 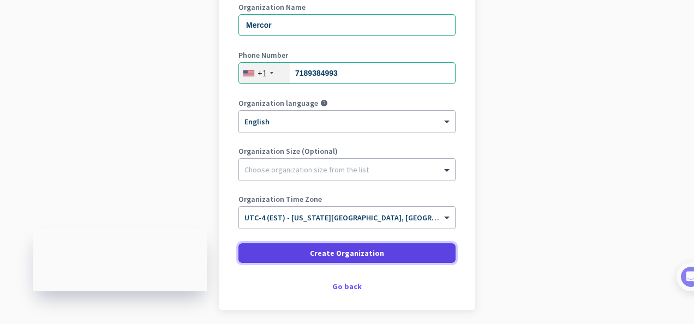 What do you see at coordinates (347, 73) in the screenshot?
I see `input: 201-555-0123` at bounding box center [347, 73].